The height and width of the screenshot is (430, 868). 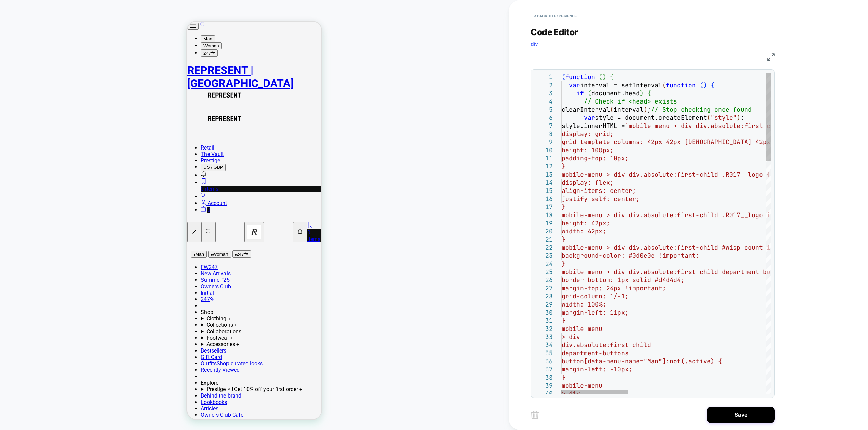 I want to click on div: 18, so click(x=544, y=215).